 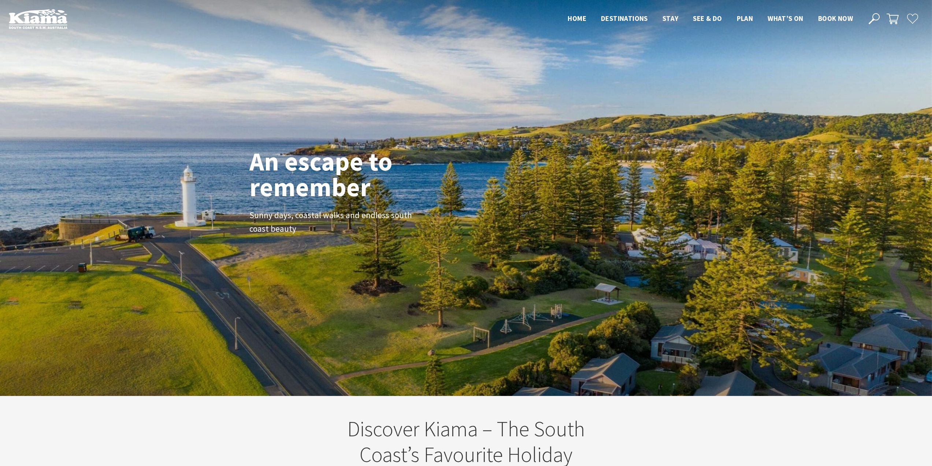 I want to click on span: Stay, so click(x=671, y=18).